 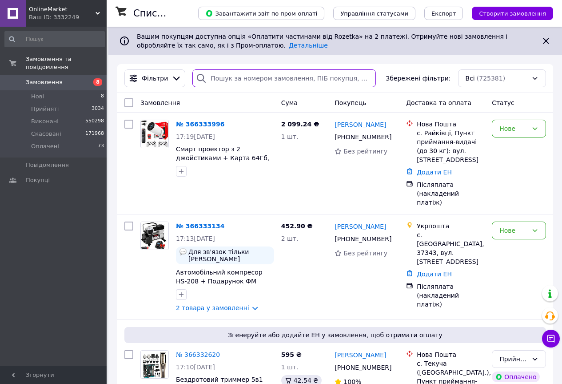 What do you see at coordinates (212, 308) in the screenshot?
I see `a: 2 товара у замовленні` at bounding box center [212, 308].